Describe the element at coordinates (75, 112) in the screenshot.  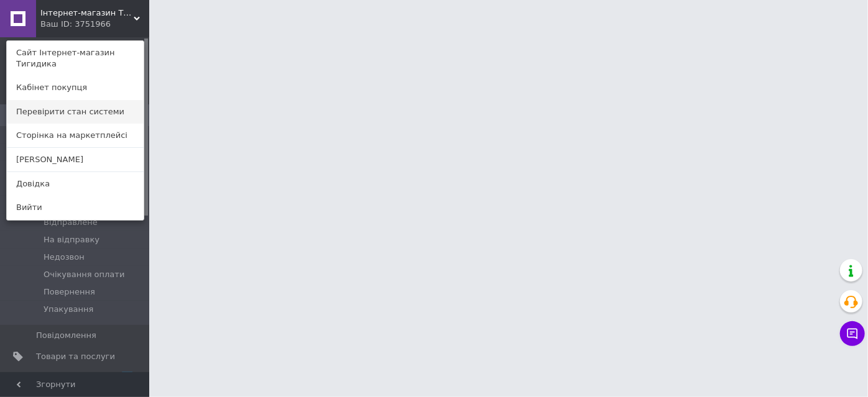
I see `a: Перевірити стан системи` at that location.